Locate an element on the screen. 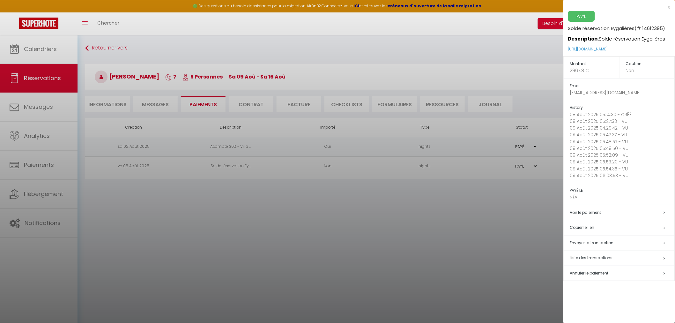  button: Ouvrir le widget de chat LiveChat is located at coordinates (15, 12).